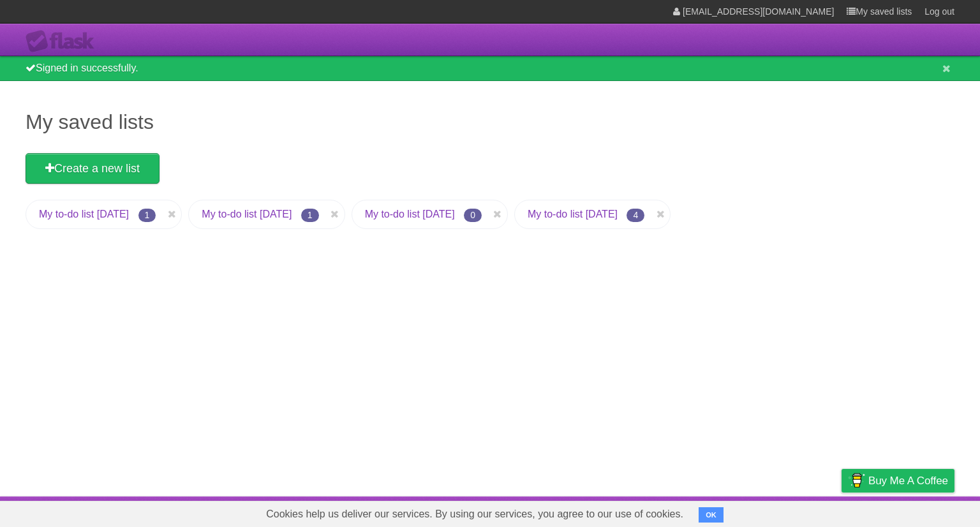  Describe the element at coordinates (898, 481) in the screenshot. I see `a: Buy me a coffee` at that location.